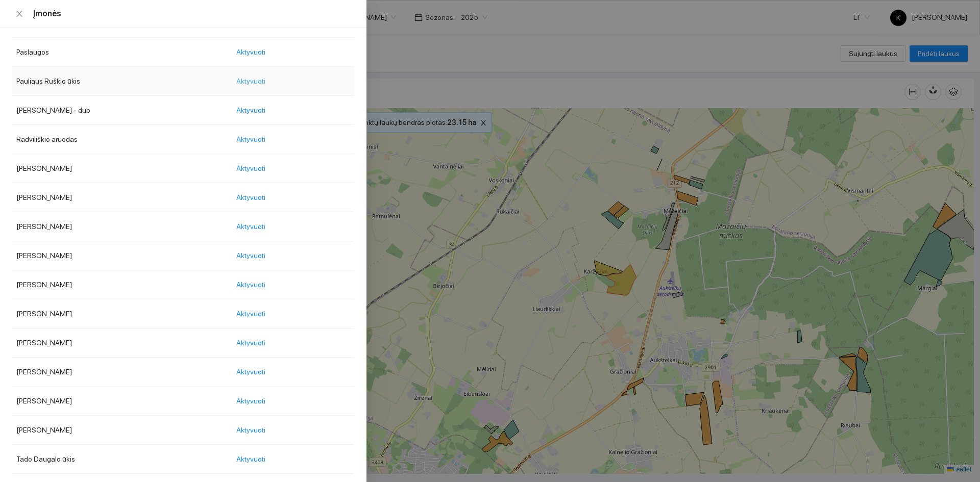 Image resolution: width=980 pixels, height=482 pixels. Describe the element at coordinates (122, 81) in the screenshot. I see `td: Pauliaus Ruškio ūkis` at that location.